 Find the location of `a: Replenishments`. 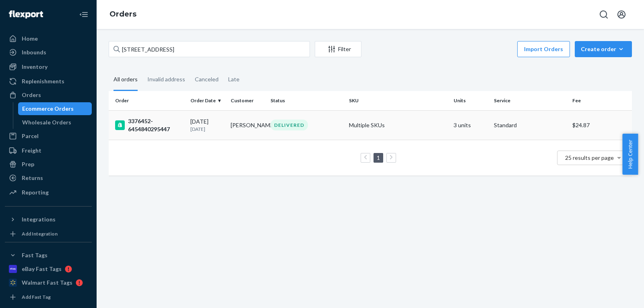

a: Replenishments is located at coordinates (48, 81).